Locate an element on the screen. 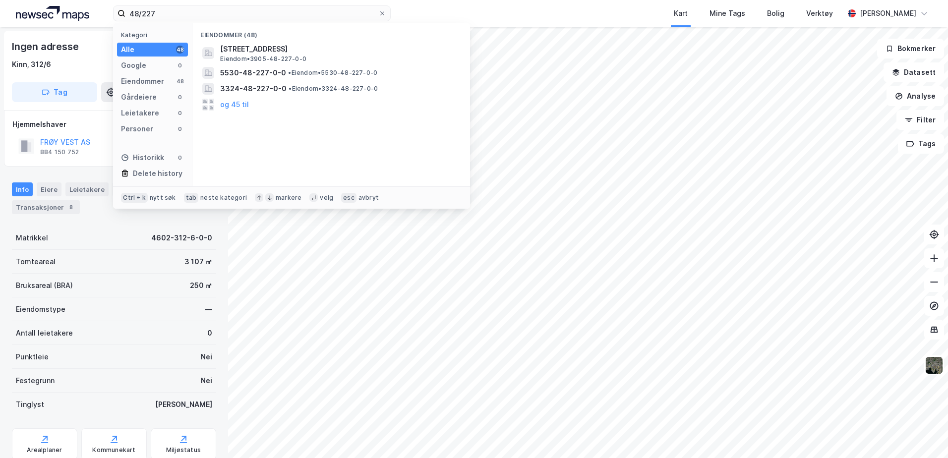 The height and width of the screenshot is (458, 948). div: Tinglyst is located at coordinates (30, 405).